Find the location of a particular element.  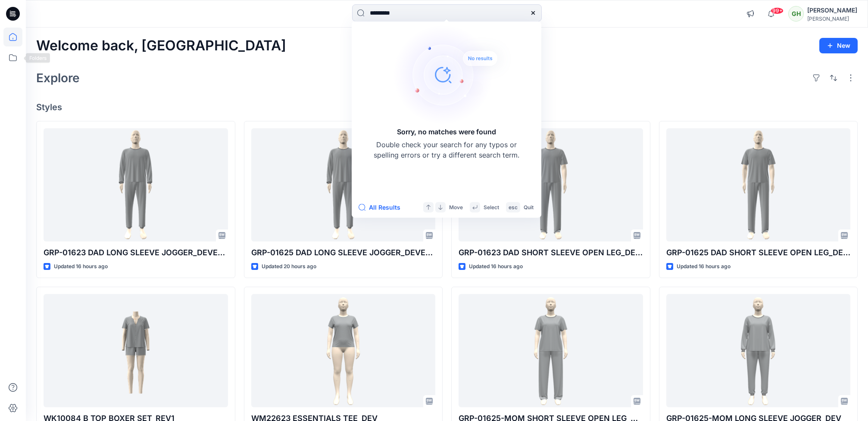

p: Quit is located at coordinates (528, 207).